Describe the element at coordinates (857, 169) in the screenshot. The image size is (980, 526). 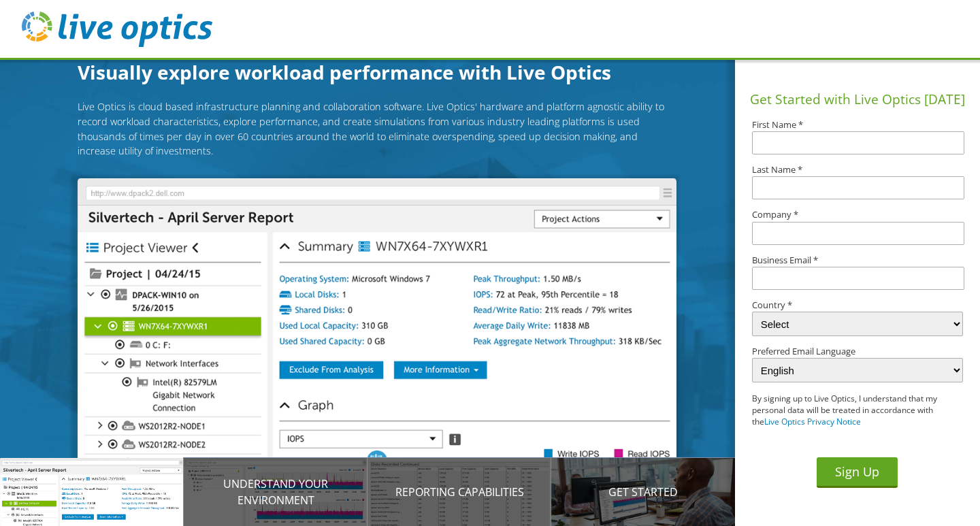
I see `label: Last Name *` at that location.